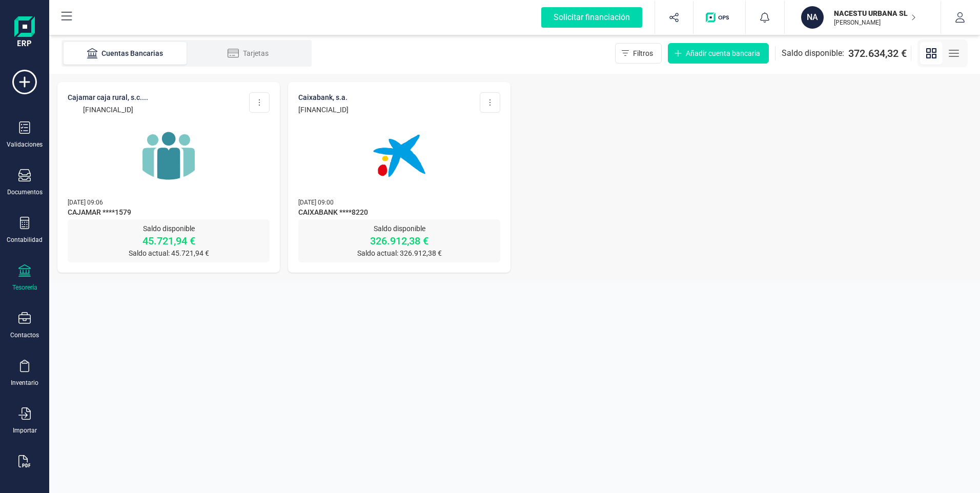  I want to click on div: NA, so click(812, 18).